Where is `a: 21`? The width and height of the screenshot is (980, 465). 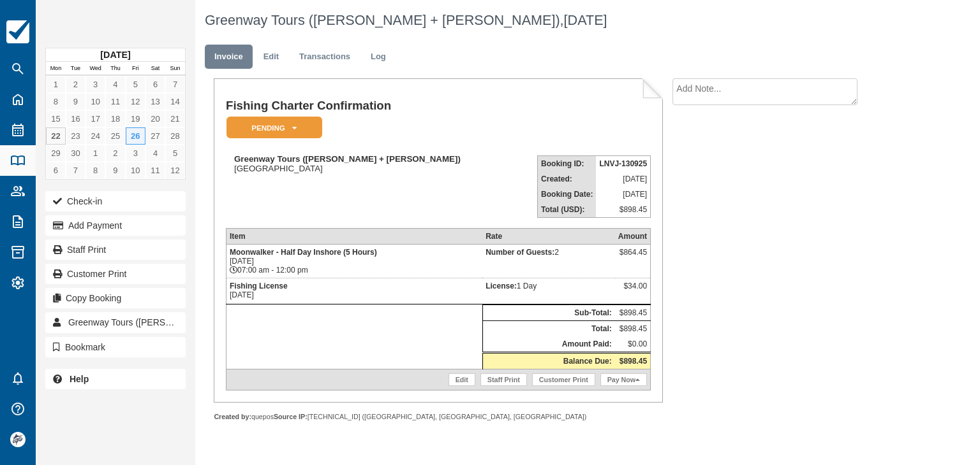 a: 21 is located at coordinates (175, 119).